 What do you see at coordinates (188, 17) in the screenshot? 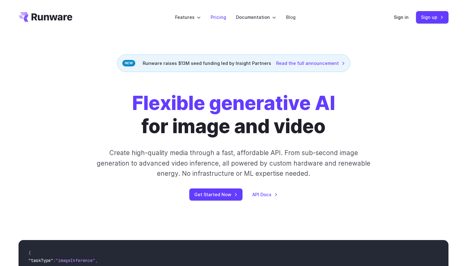
I see `label: Features` at bounding box center [188, 17].